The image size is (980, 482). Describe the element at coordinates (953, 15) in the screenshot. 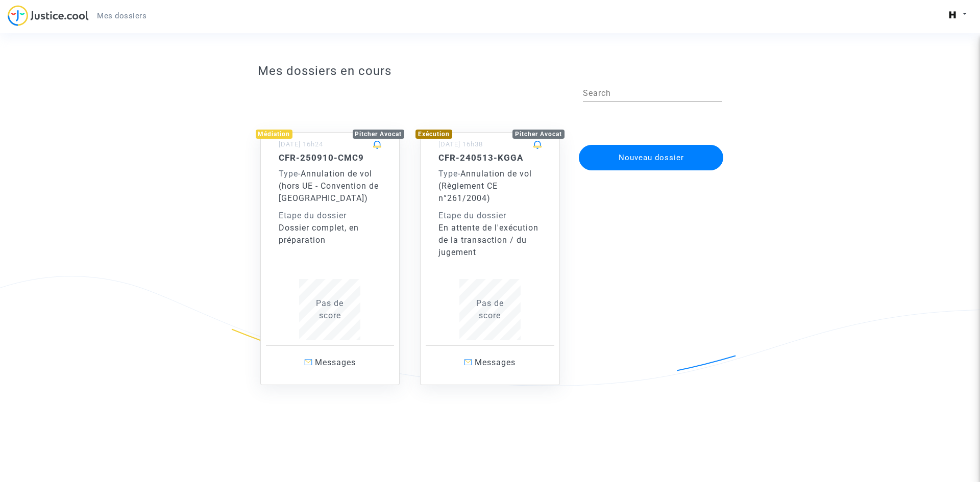

I see `img: aa02ca04b7aec9e4e73fc58fc63915b4` at that location.